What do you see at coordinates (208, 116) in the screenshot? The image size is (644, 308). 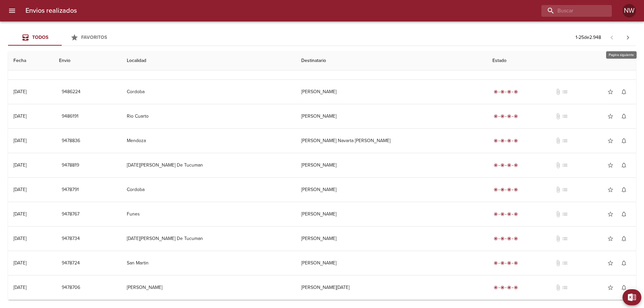 I see `td: Rio Cuarto` at bounding box center [208, 116].